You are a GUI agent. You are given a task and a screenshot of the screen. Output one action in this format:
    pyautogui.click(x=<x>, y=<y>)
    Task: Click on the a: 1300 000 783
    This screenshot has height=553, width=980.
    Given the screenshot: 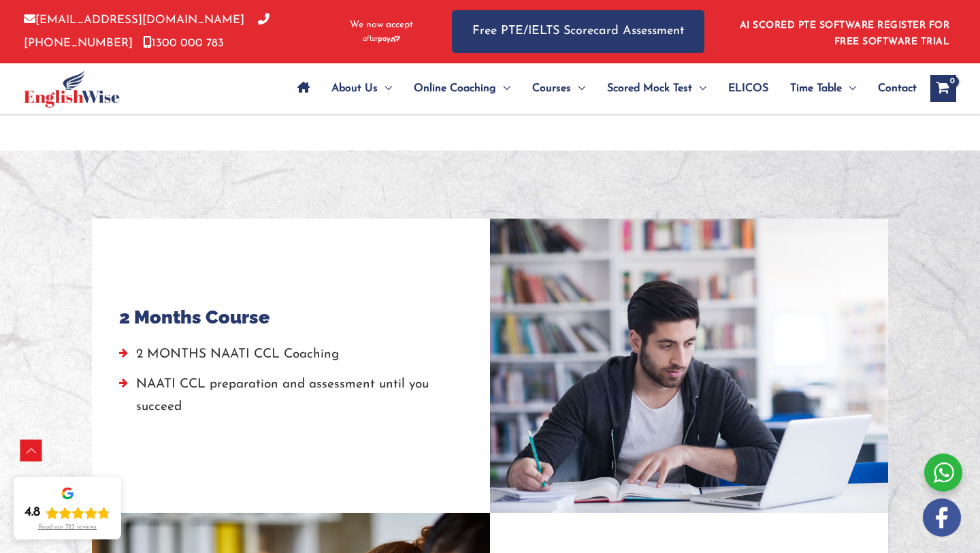 What is the action you would take?
    pyautogui.click(x=183, y=43)
    